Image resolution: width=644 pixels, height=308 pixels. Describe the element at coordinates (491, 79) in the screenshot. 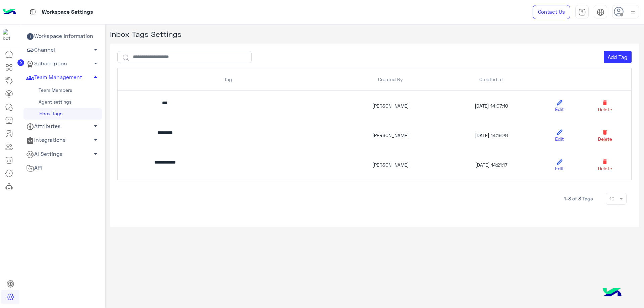

I see `th: Created at` at that location.